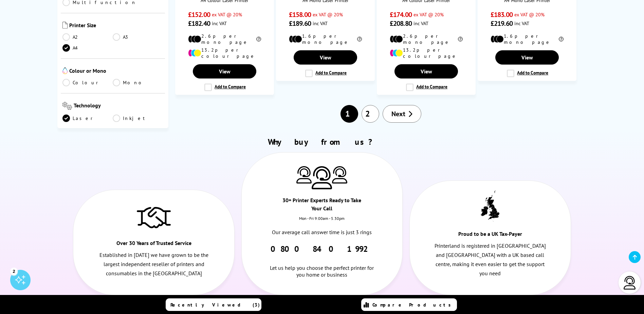 The image size is (644, 314). I want to click on div: Over 30 Years of Trusted Service, so click(154, 244).